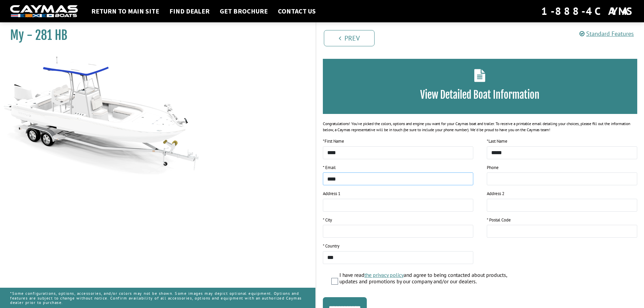  What do you see at coordinates (331, 194) in the screenshot?
I see `label: Address 1` at bounding box center [331, 194].